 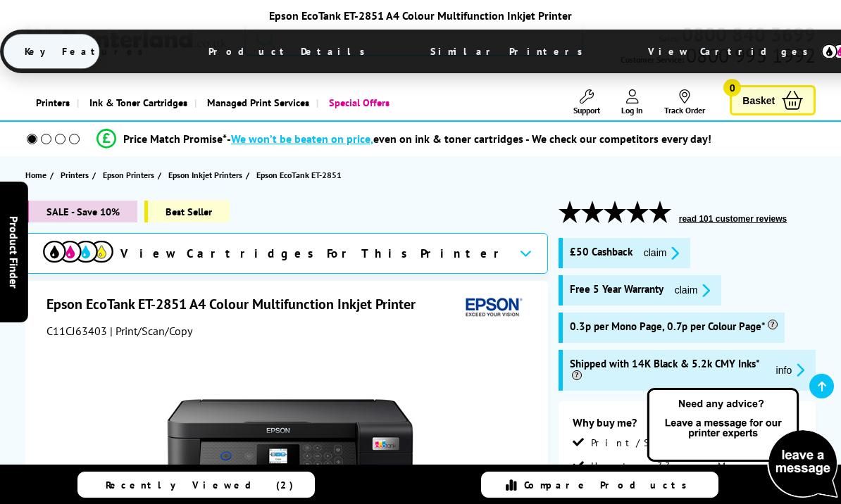 I want to click on span: Best Seller, so click(x=187, y=211).